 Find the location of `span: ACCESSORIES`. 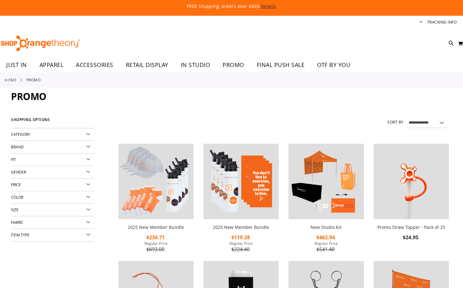

span: ACCESSORIES is located at coordinates (94, 65).